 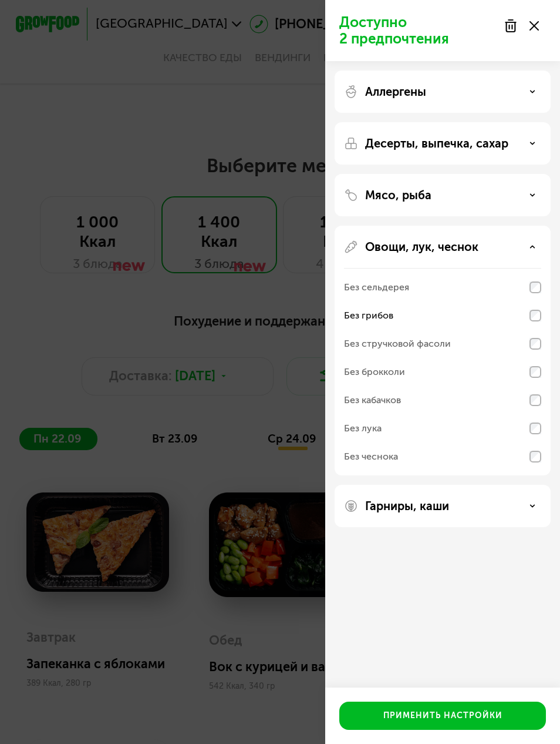 I want to click on p: Гарниры, каши, so click(x=407, y=506).